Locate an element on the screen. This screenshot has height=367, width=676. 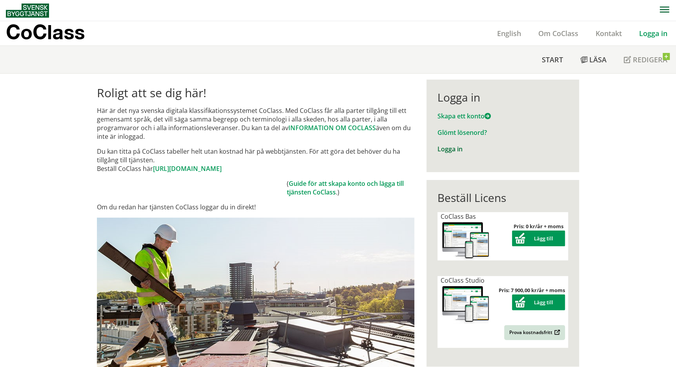
div: Logga in is located at coordinates (503, 97).